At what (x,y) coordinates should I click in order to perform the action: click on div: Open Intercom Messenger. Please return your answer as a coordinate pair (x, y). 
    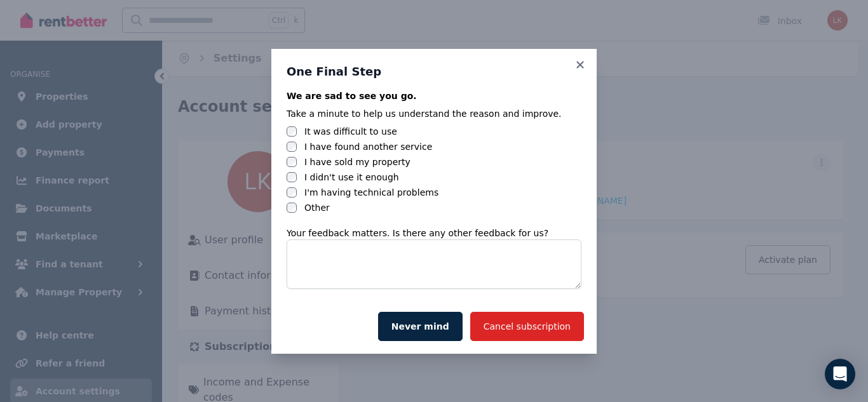
    Looking at the image, I should click on (840, 375).